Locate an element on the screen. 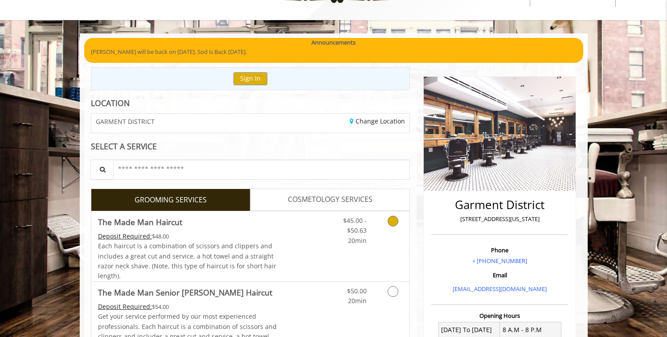 The image size is (667, 337). b: The Made Man Haircut is located at coordinates (140, 222).